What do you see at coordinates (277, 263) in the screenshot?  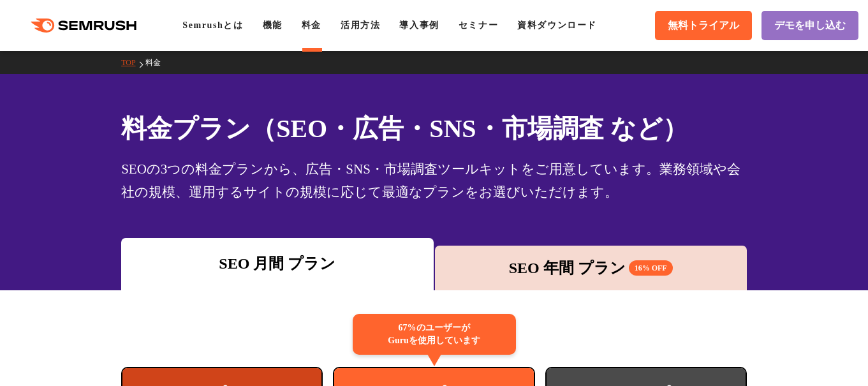 I see `div: SEO 月間 プラン` at bounding box center [277, 263].